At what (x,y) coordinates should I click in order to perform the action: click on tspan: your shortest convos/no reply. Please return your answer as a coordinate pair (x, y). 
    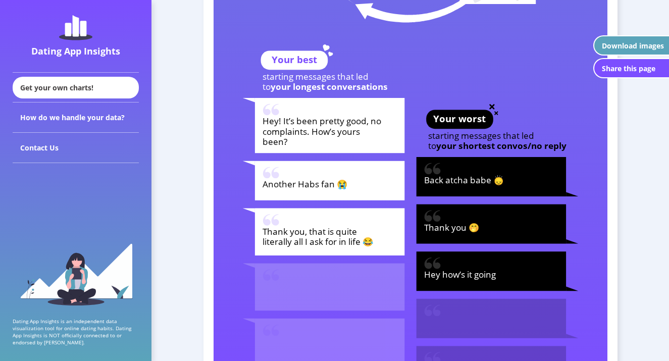
    Looking at the image, I should click on (502, 145).